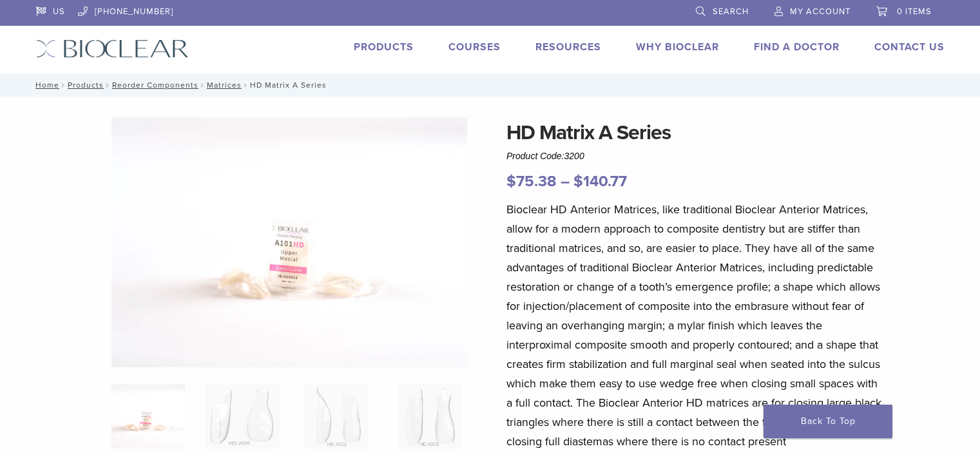  I want to click on a: Find A Doctor, so click(796, 47).